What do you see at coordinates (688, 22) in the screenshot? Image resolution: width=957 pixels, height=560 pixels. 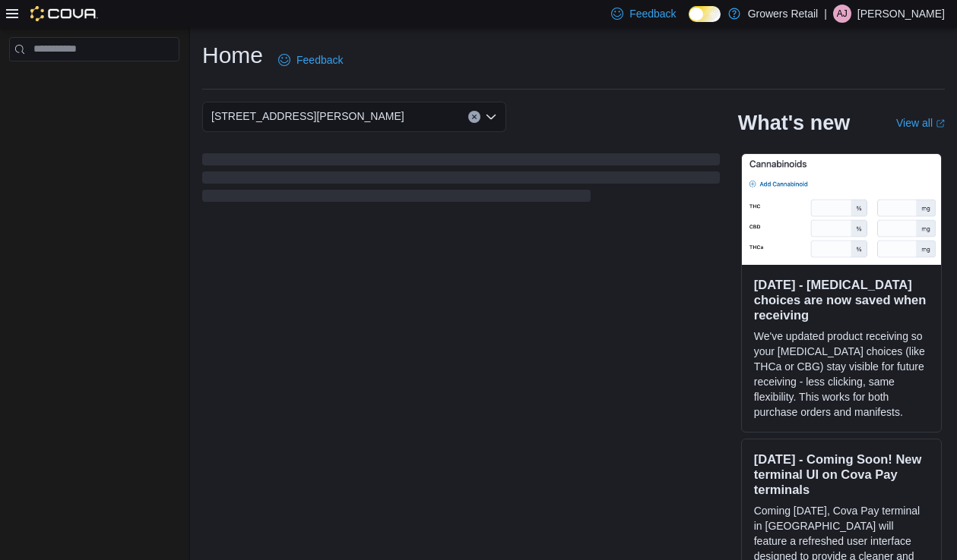 I see `span: Dark Mode` at bounding box center [688, 22].